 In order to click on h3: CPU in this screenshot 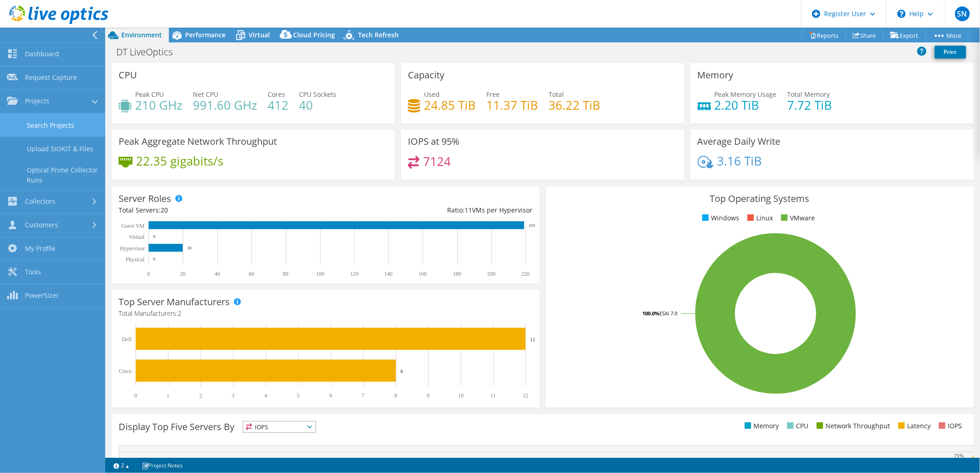, I will do `click(128, 75)`.